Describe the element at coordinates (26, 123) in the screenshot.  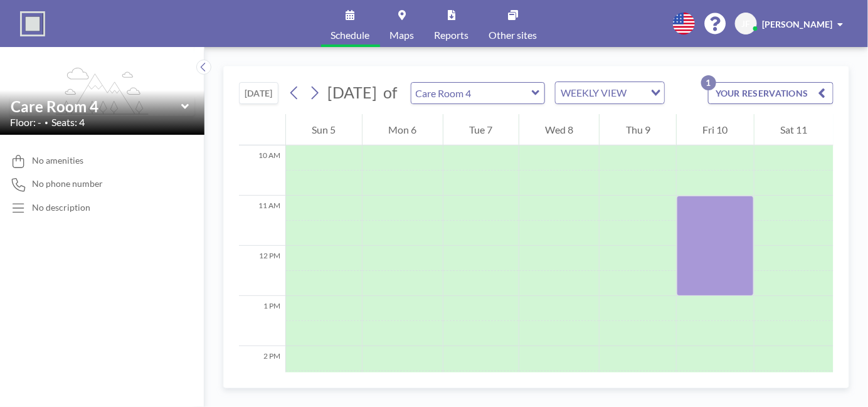
I see `span: Floor: -` at that location.